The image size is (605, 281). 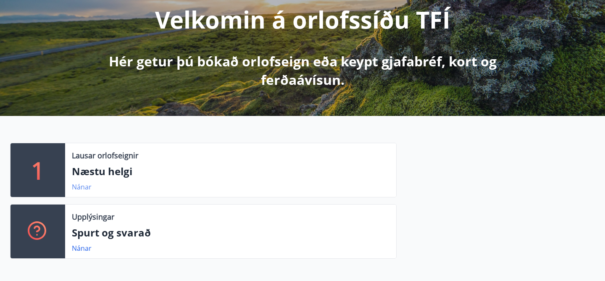 What do you see at coordinates (231, 233) in the screenshot?
I see `p: Spurt og svarað` at bounding box center [231, 233].